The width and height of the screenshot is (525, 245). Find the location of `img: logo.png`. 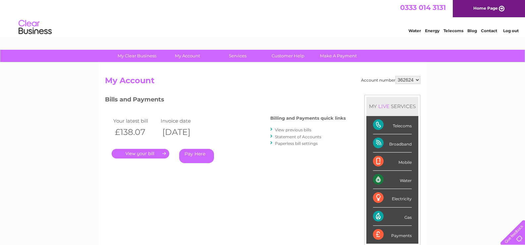

img: logo.png is located at coordinates (35, 27).